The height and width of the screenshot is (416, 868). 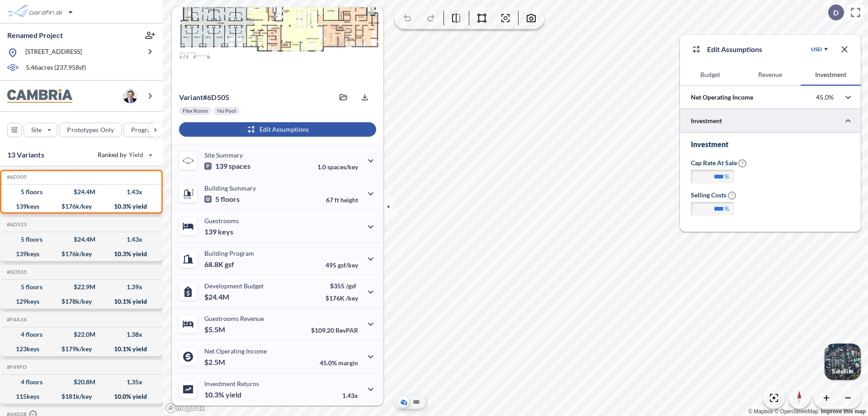 I want to click on p: Site Summary, so click(x=224, y=154).